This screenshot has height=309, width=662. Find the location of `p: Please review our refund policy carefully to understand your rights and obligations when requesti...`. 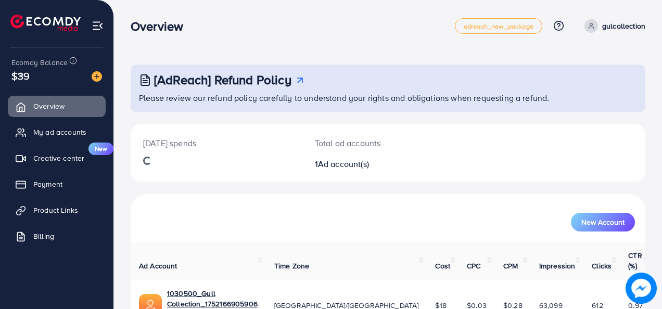

p: Please review our refund policy carefully to understand your rights and obligations when requesti... is located at coordinates (389, 98).